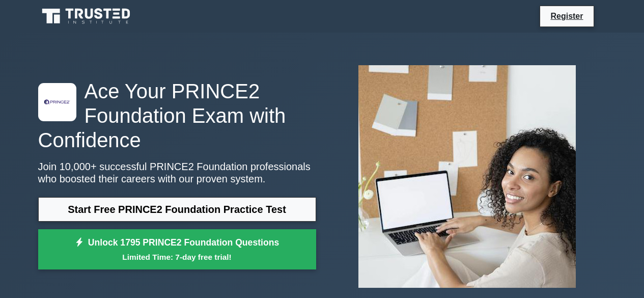  I want to click on h1: Ace Your PRINCE2 Foundation Exam with Confidence, so click(177, 115).